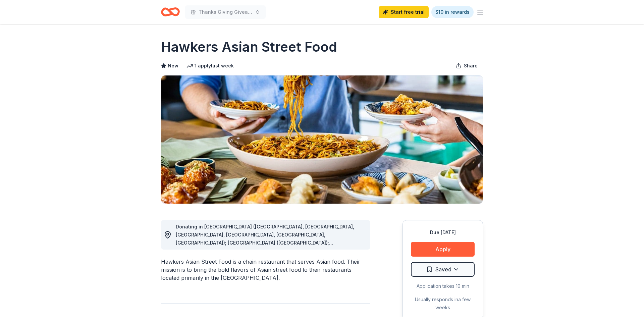 The image size is (644, 317). What do you see at coordinates (443, 303) in the screenshot?
I see `div: Usually responds in a few weeks` at bounding box center [443, 303].